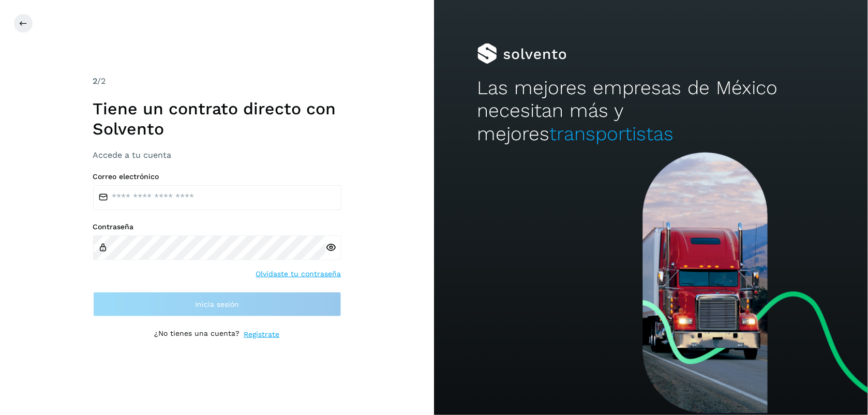 The height and width of the screenshot is (415, 868). What do you see at coordinates (217, 304) in the screenshot?
I see `button: Inicia sesión` at bounding box center [217, 304].